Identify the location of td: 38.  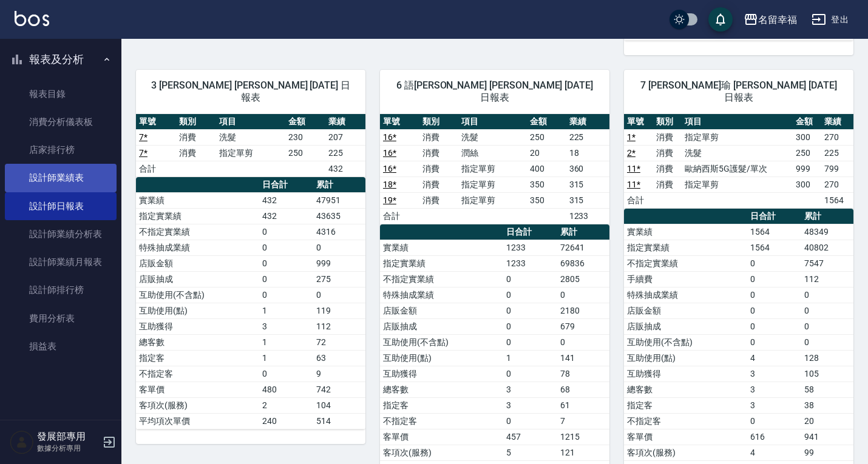
(827, 406).